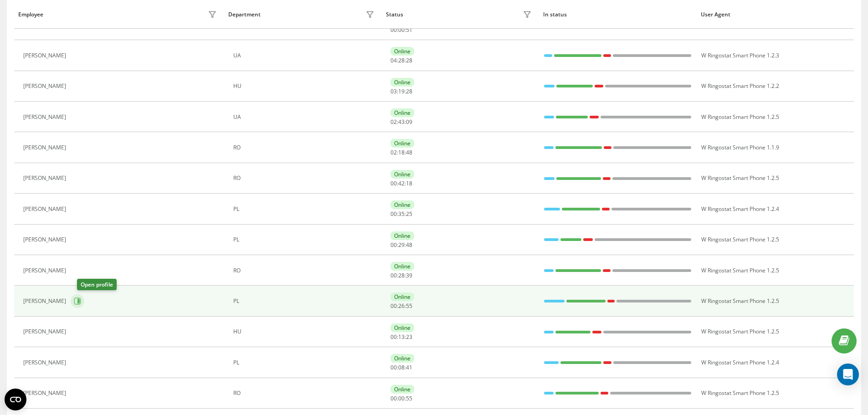  What do you see at coordinates (401, 337) in the screenshot?
I see `span: 13` at bounding box center [401, 337].